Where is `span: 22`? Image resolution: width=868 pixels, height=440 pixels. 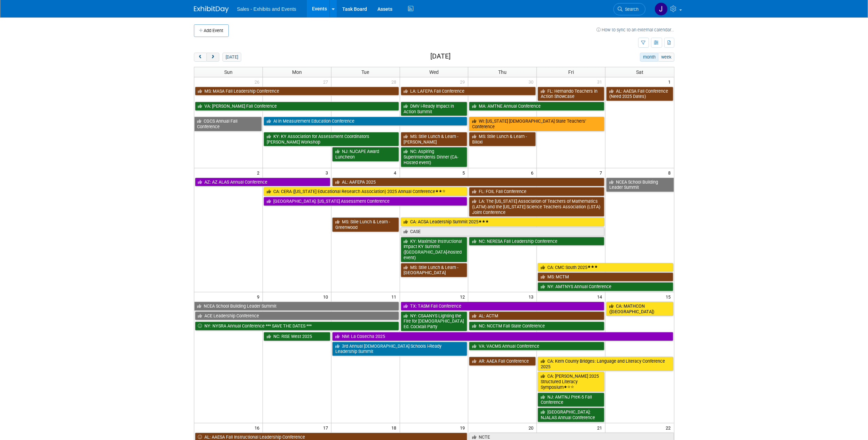
span: 22 is located at coordinates (669, 427).